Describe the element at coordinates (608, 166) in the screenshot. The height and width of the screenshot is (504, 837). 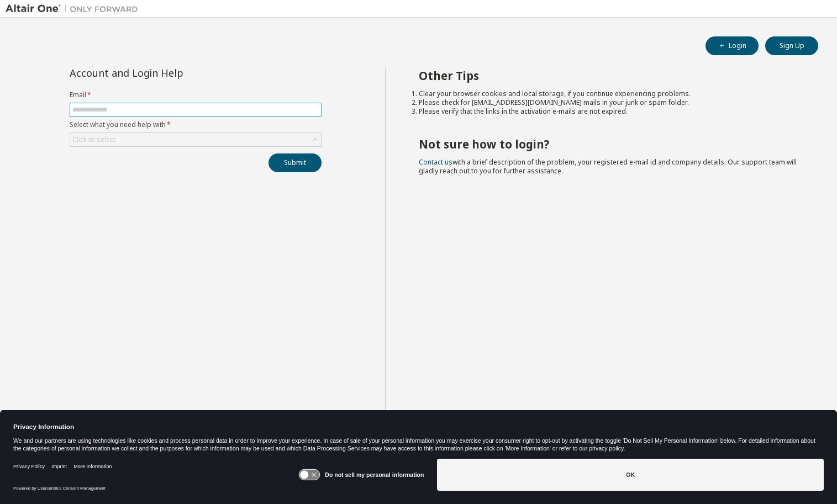
I see `span: with a brief description of the problem, your registered e-mail id and company details. Our suppo...` at that location.